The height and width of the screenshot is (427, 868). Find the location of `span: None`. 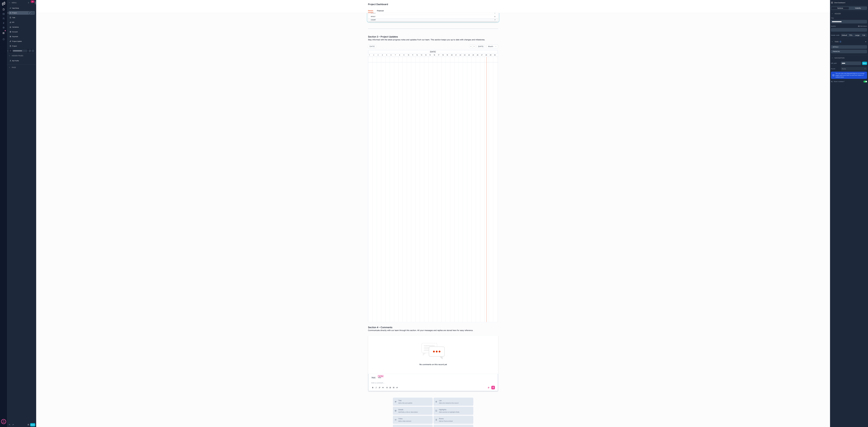

span: None is located at coordinates (844, 69).